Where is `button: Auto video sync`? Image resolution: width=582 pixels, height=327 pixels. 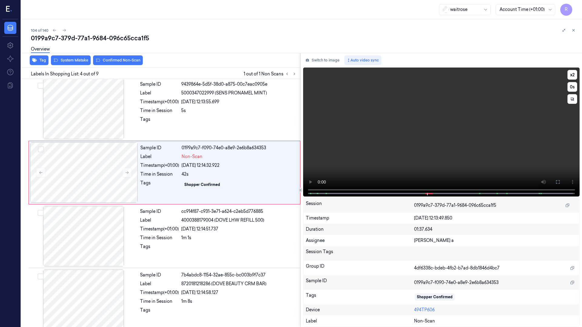 button: Auto video sync is located at coordinates (363, 60).